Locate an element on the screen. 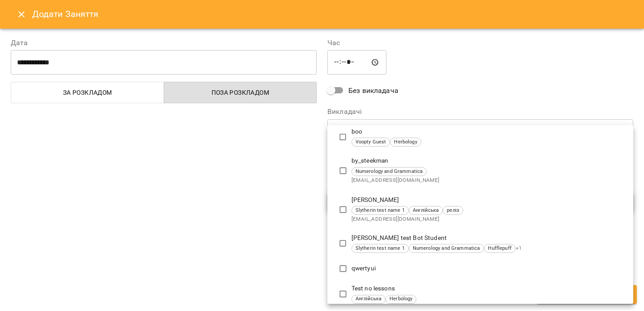  p: Test no lessons is located at coordinates (489, 289).